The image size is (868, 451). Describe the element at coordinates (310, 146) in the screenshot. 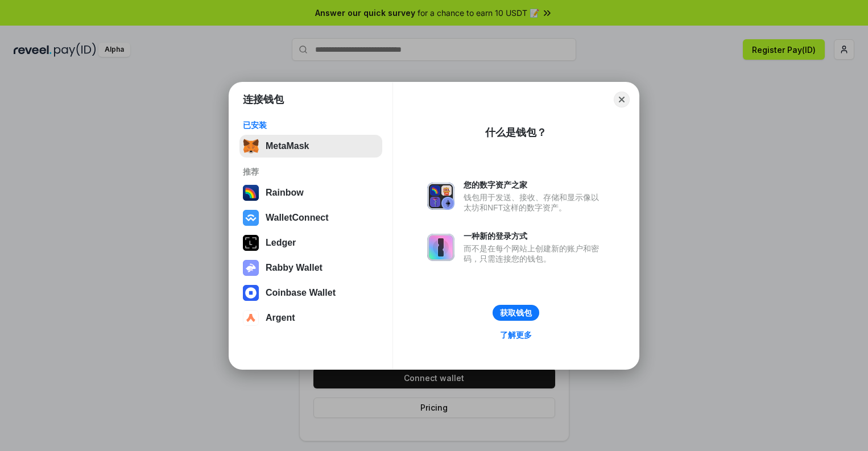

I see `button: MetaMask` at that location.